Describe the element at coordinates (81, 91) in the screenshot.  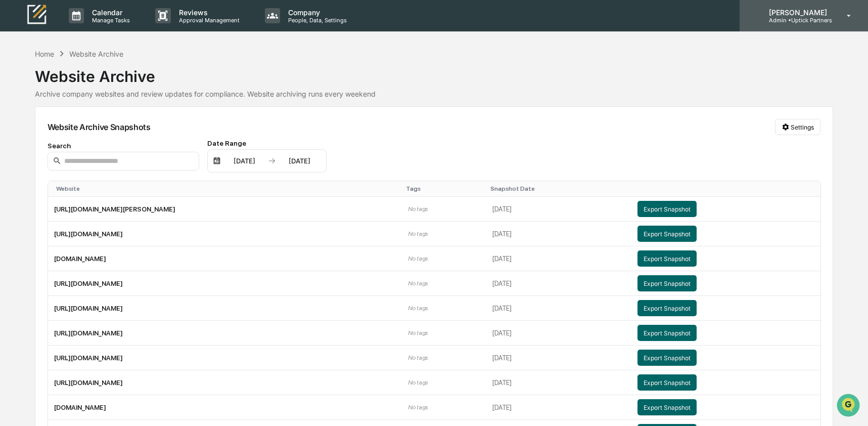
I see `div: We're available if you need us!` at that location.